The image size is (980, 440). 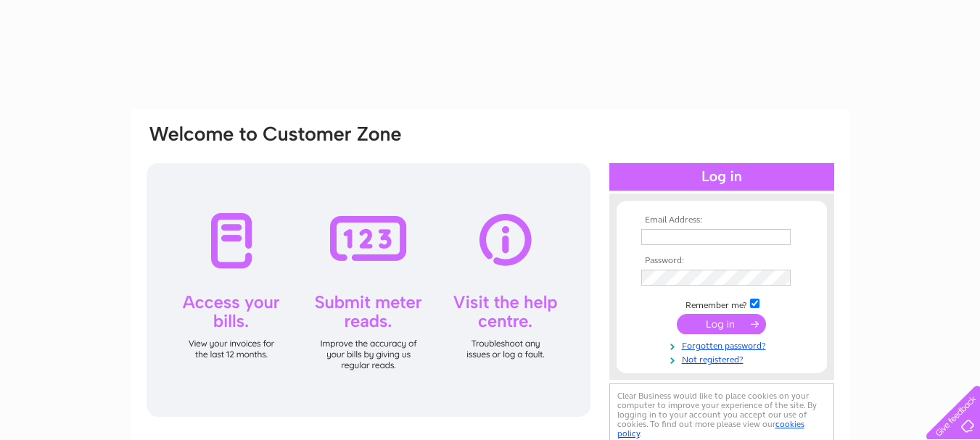 What do you see at coordinates (722, 261) in the screenshot?
I see `th: Password:` at bounding box center [722, 261].